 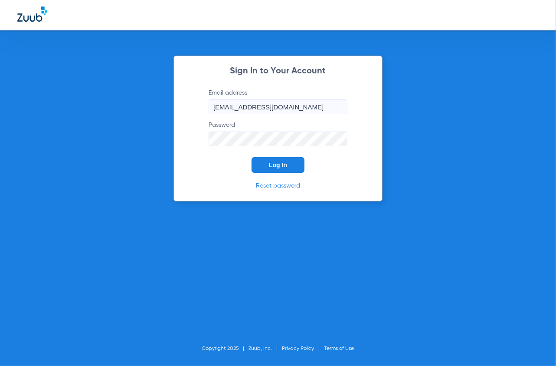 What do you see at coordinates (278, 186) in the screenshot?
I see `a: Reset password` at bounding box center [278, 186].